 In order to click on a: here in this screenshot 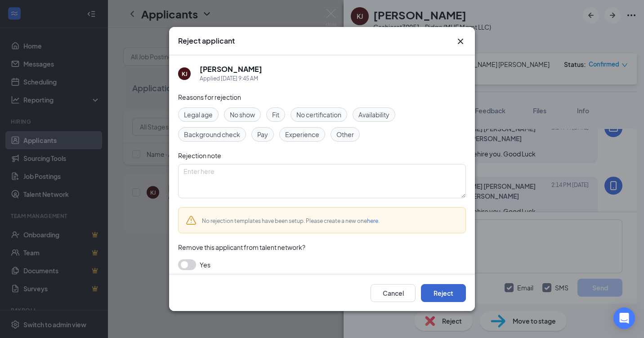, I will do `click(372, 221)`.